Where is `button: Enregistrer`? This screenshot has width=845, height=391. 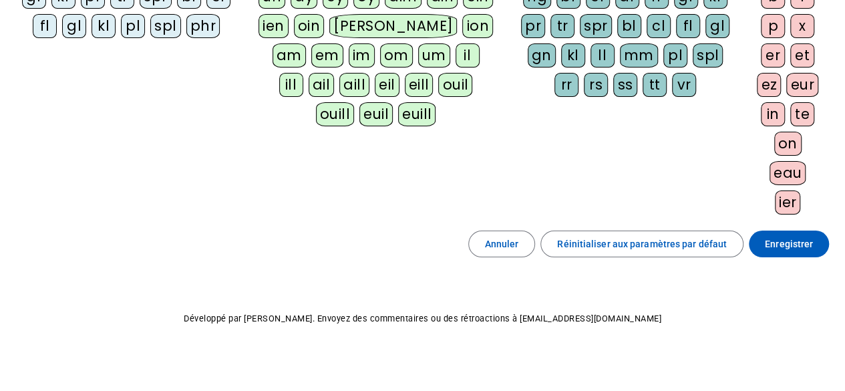 button: Enregistrer is located at coordinates (789, 244).